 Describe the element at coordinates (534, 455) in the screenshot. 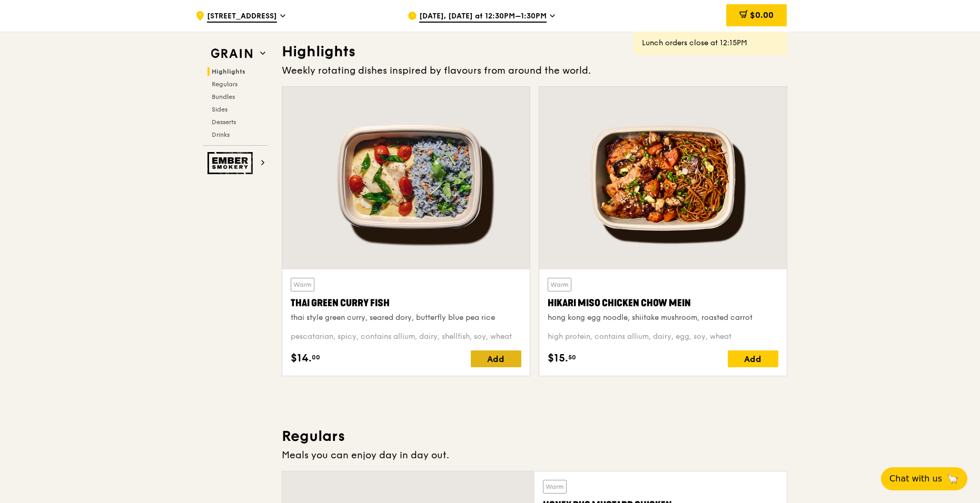

I see `div: Meals you can enjoy day in day out.` at that location.